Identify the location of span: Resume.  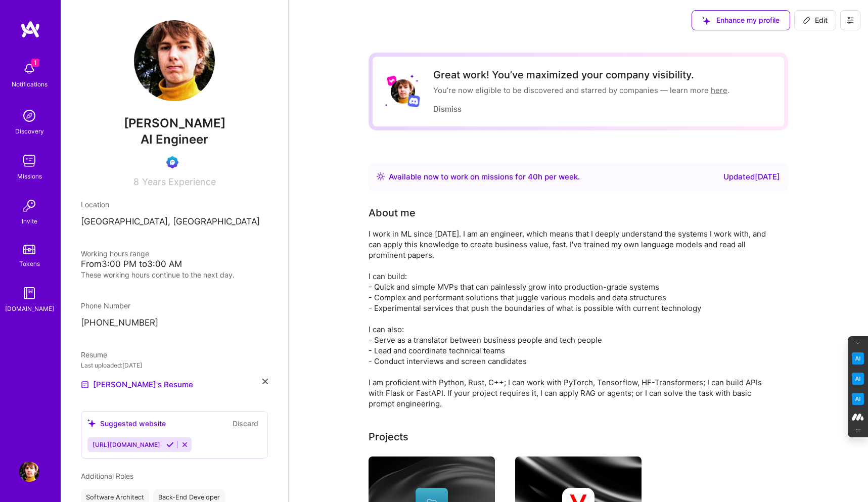
(94, 354).